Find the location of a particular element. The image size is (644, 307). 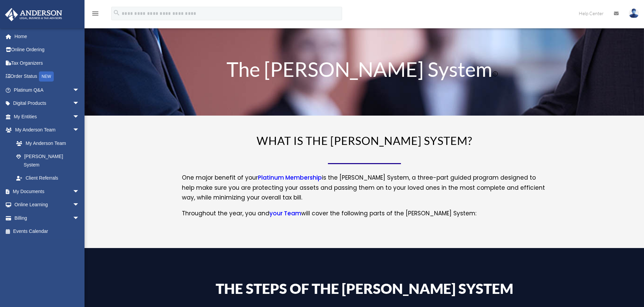

a: My Anderson Team is located at coordinates (49, 143).